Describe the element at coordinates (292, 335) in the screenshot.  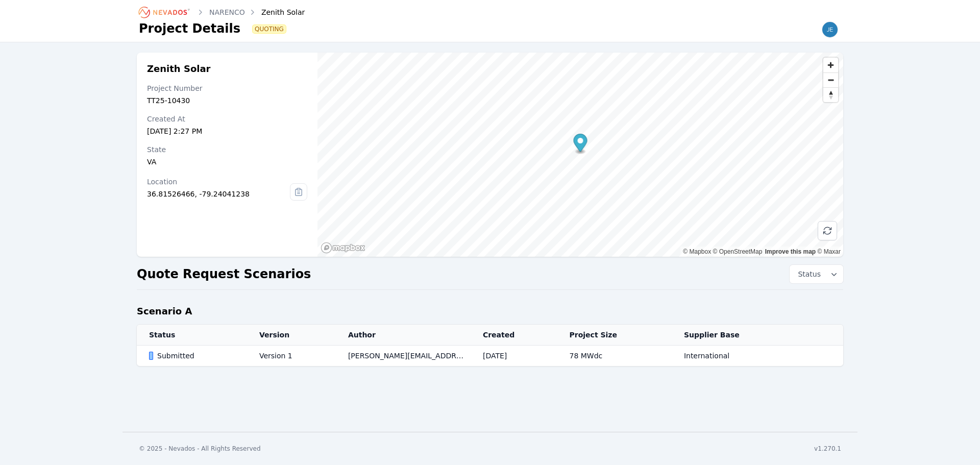
I see `th: Version` at that location.